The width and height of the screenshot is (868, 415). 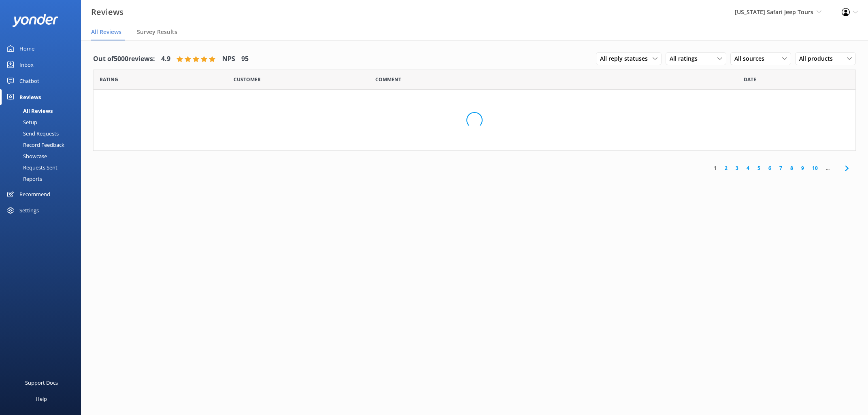 I want to click on h4: 95, so click(x=244, y=59).